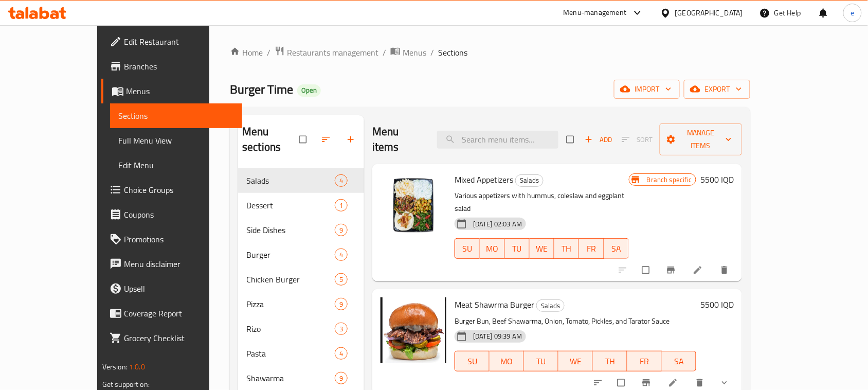  Describe the element at coordinates (290, 230) in the screenshot. I see `span: Side Dishes` at that location.